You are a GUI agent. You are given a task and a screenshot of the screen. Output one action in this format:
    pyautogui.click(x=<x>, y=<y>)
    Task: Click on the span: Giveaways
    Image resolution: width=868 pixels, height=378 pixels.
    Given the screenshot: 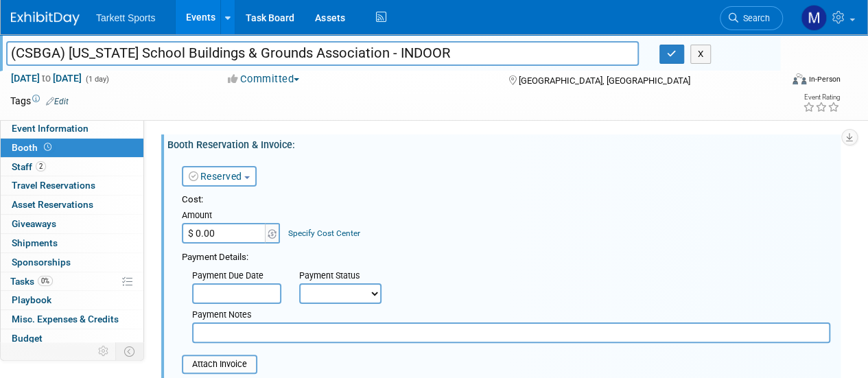 What is the action you would take?
    pyautogui.click(x=34, y=224)
    